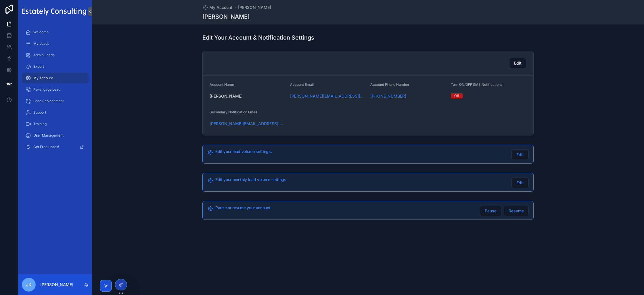 The height and width of the screenshot is (295, 644). I want to click on a: Support, so click(56, 113).